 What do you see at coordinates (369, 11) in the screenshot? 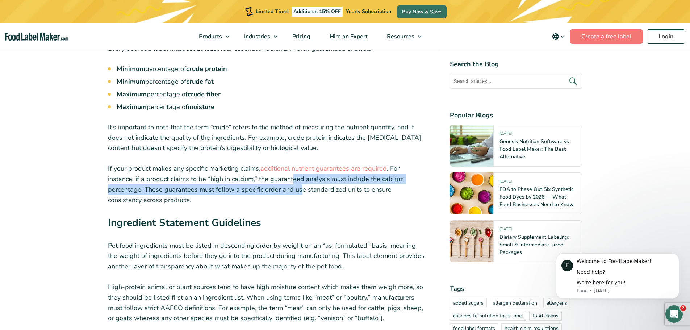
I see `span: Yearly Subscription` at bounding box center [369, 11].